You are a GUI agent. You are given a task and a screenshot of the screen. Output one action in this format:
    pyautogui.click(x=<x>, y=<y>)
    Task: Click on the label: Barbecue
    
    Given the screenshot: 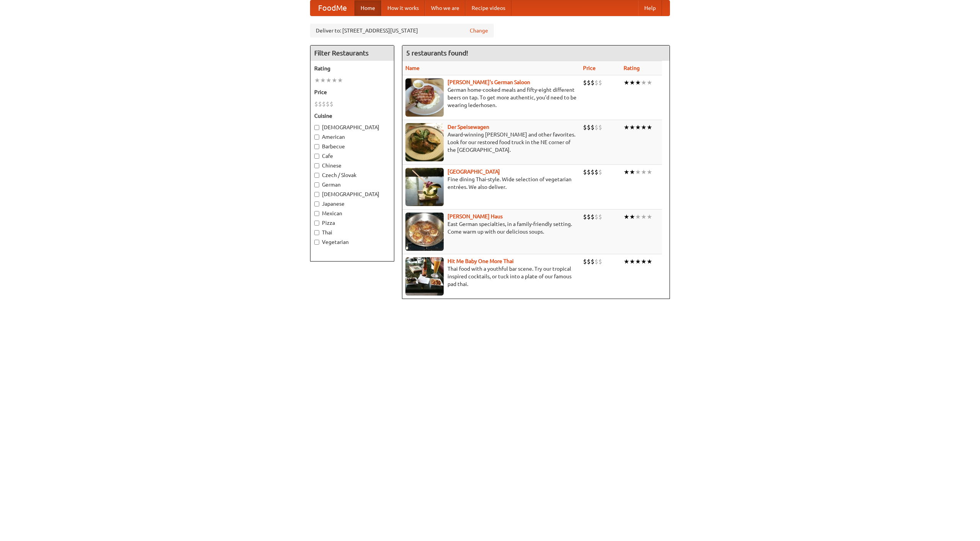 What is the action you would take?
    pyautogui.click(x=352, y=147)
    